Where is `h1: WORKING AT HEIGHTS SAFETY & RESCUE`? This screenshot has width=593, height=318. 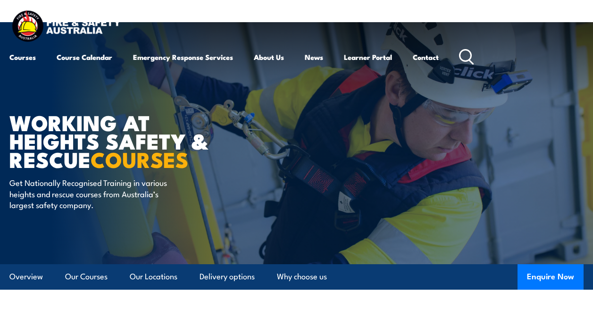 h1: WORKING AT HEIGHTS SAFETY & RESCUE is located at coordinates (126, 140).